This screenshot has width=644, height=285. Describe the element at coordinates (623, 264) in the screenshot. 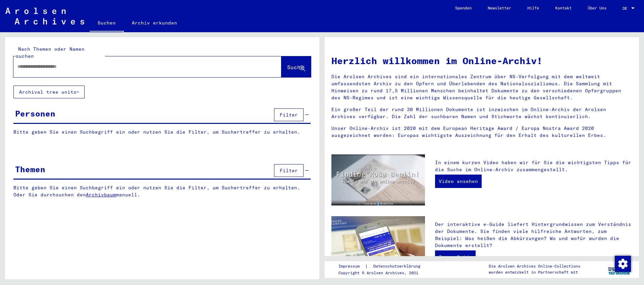

I see `img: Zustimmung ändern` at that location.